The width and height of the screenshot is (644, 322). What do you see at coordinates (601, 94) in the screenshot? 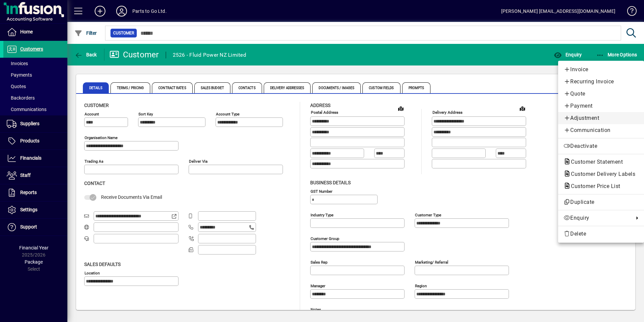
I see `span: Quote` at bounding box center [601, 94].